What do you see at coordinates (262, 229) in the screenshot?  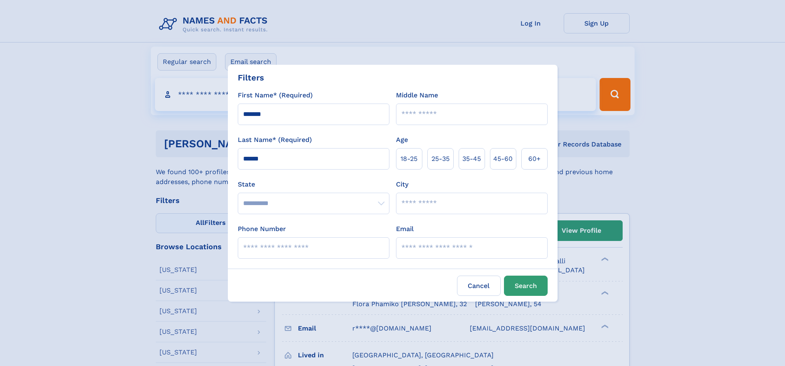 I see `label: Phone Number` at bounding box center [262, 229].